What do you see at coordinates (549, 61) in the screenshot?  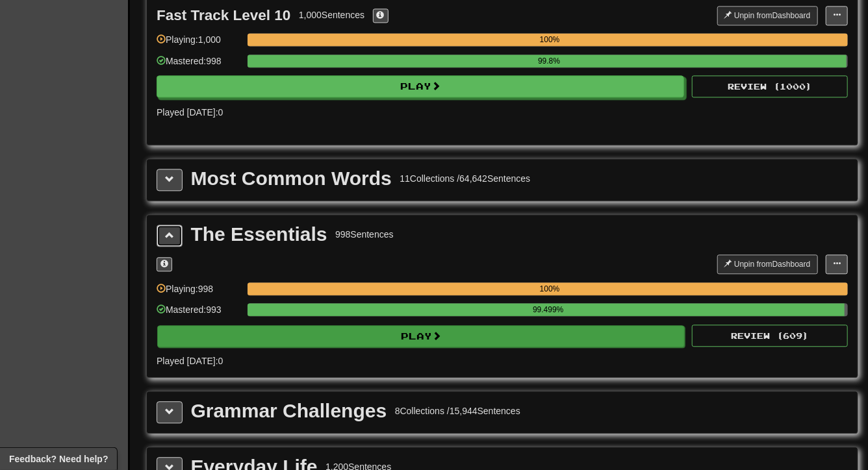 I see `div: 99.8%` at bounding box center [549, 61].